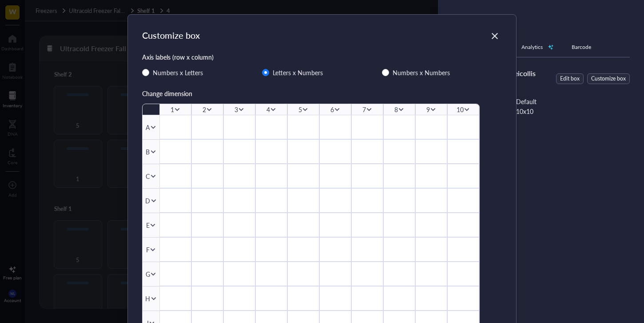 This screenshot has width=644, height=323. What do you see at coordinates (297, 72) in the screenshot?
I see `span: Letters x Numbers` at bounding box center [297, 72].